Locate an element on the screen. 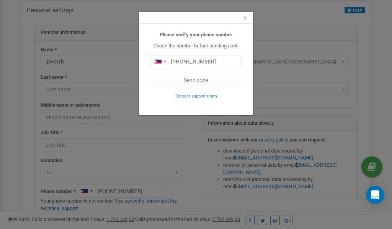 Image resolution: width=392 pixels, height=229 pixels. div: Telephone country code is located at coordinates (160, 62).